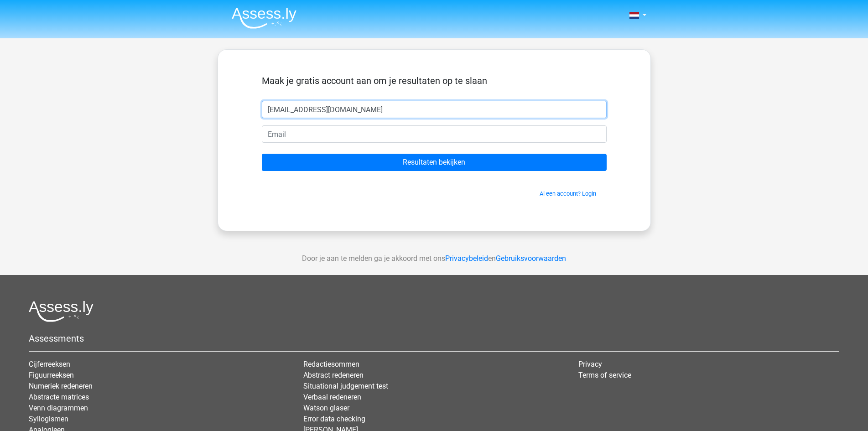 The height and width of the screenshot is (431, 868). What do you see at coordinates (61, 311) in the screenshot?
I see `img: Assessly logo` at bounding box center [61, 311].